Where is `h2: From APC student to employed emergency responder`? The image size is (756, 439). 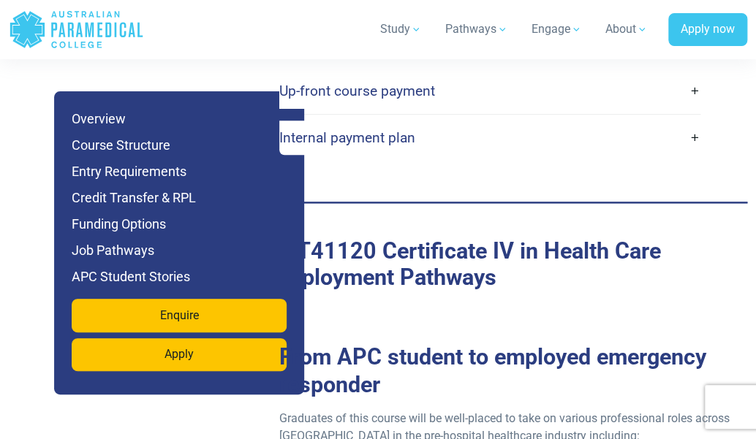
h2: From APC student to employed emergency responder is located at coordinates (509, 370).